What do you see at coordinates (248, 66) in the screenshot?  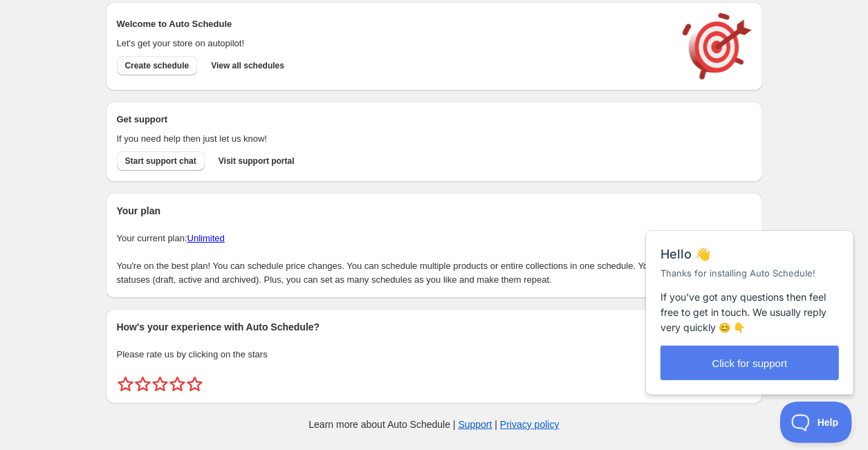 I see `button: View all schedules` at bounding box center [248, 66].